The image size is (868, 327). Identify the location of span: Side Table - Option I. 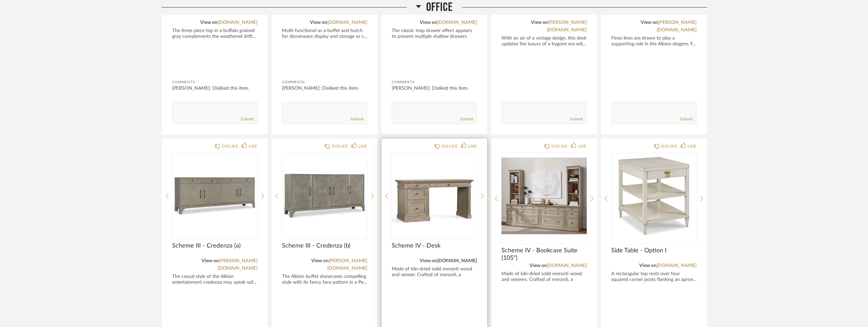
(654, 251).